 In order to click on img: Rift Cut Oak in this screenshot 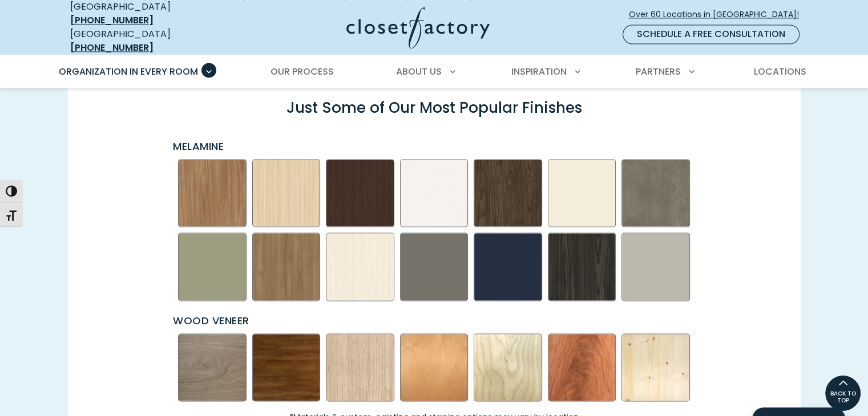, I will do `click(360, 368)`.